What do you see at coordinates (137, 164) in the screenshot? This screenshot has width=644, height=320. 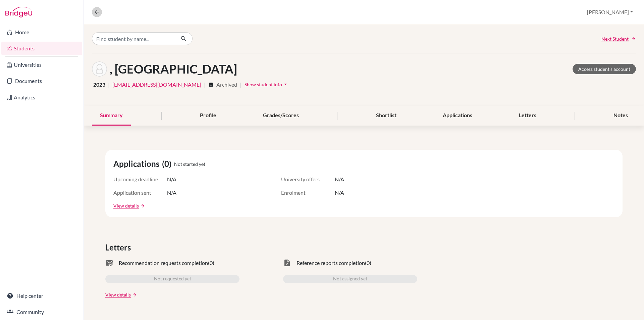 I see `span: Applications` at bounding box center [137, 164].